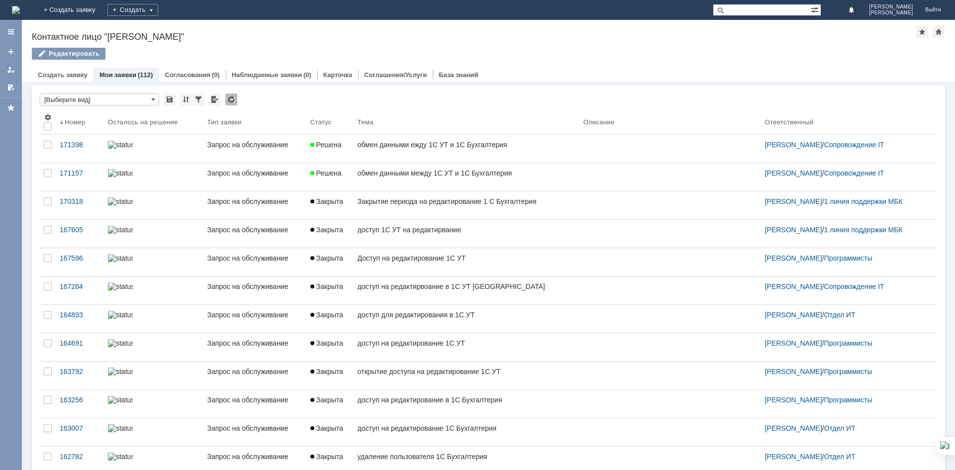 Image resolution: width=955 pixels, height=470 pixels. Describe the element at coordinates (80, 287) in the screenshot. I see `div: 167264` at that location.